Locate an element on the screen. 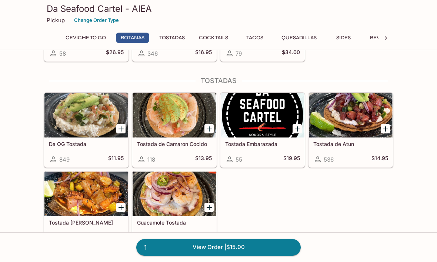 The height and width of the screenshot is (262, 437). h5: Tostada de Atun is located at coordinates (351, 144).